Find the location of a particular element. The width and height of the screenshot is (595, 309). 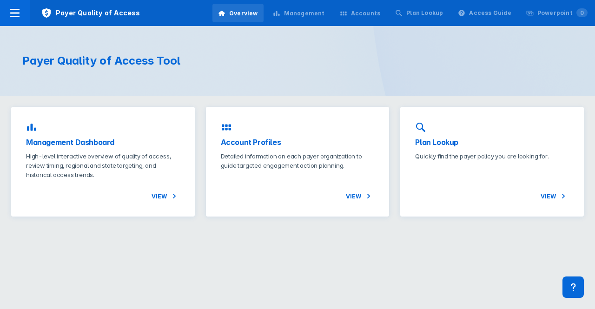

div: Overview is located at coordinates (243, 13).